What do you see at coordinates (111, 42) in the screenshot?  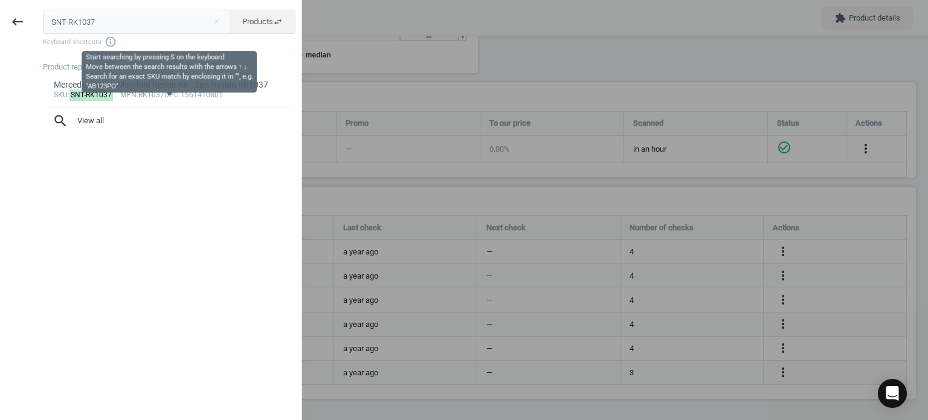 I see `i: info_outline` at bounding box center [111, 42].